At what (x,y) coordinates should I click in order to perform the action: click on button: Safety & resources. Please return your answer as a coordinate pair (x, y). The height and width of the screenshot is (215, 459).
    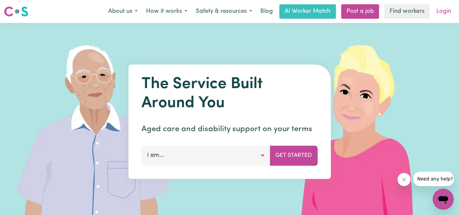
    Looking at the image, I should click on (224, 12).